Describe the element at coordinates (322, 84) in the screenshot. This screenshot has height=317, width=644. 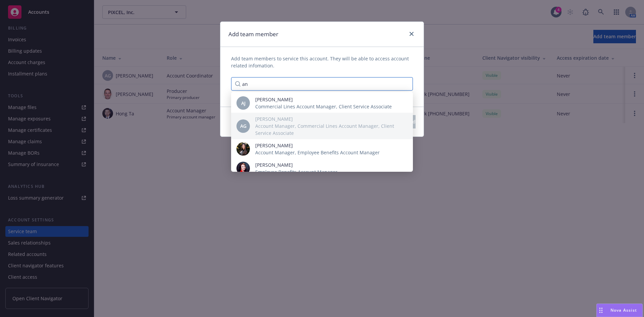
I see `input: Type a name` at that location.